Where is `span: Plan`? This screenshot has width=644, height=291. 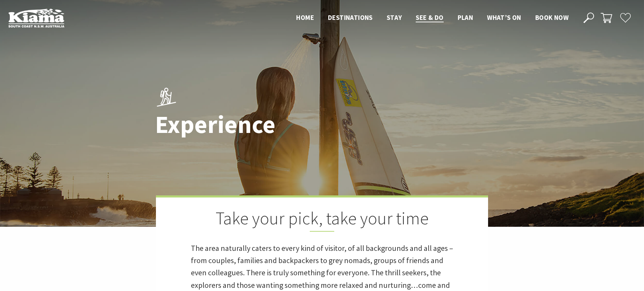
span: Plan is located at coordinates (465, 17).